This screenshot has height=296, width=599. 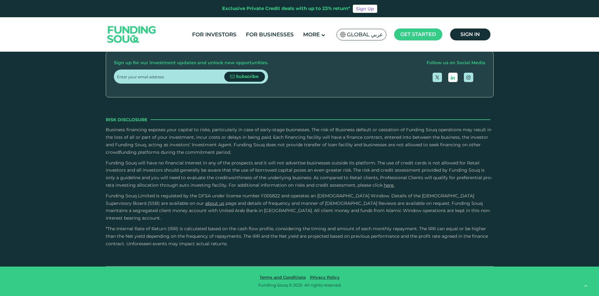 I want to click on a: Sign in, so click(x=470, y=34).